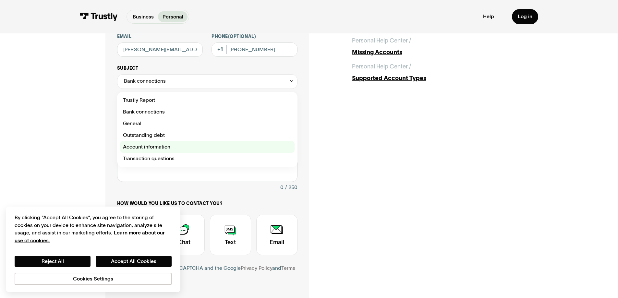 The image size is (618, 298). What do you see at coordinates (242, 36) in the screenshot?
I see `span: (Optional)` at bounding box center [242, 36].